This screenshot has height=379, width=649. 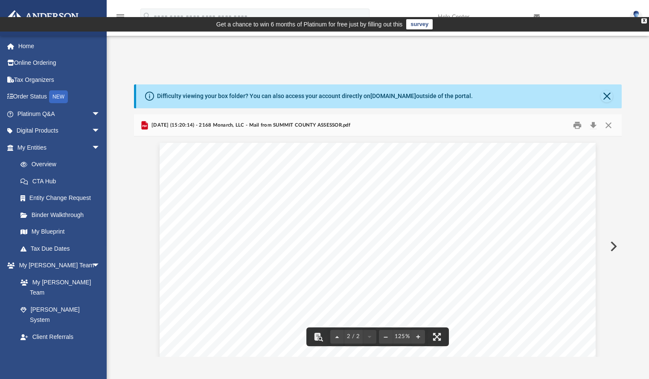 I want to click on a: My Entitiesarrow_drop_down, so click(x=59, y=148).